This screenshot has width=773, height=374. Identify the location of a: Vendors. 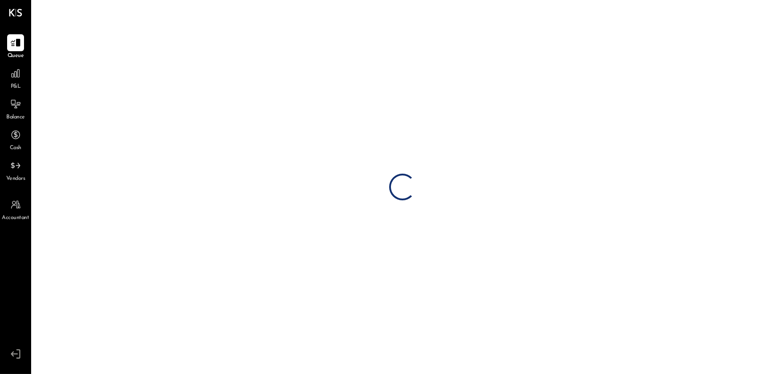
(16, 170).